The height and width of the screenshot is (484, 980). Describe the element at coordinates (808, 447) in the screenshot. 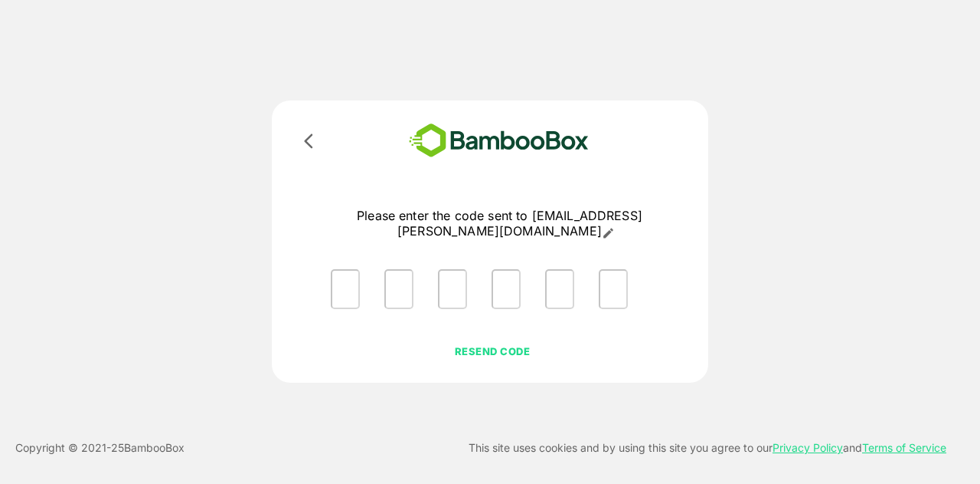

I see `a: Privacy Policy` at that location.